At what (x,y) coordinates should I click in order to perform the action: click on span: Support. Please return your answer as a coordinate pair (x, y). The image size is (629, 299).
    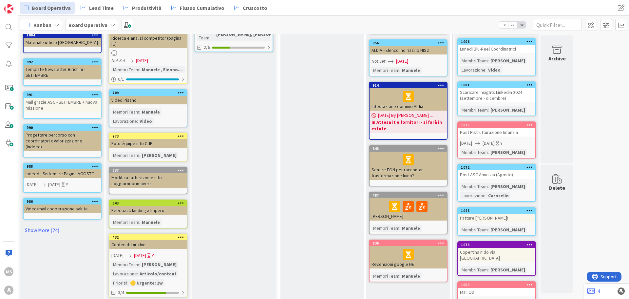
    Looking at the image, I should click on (22, 5).